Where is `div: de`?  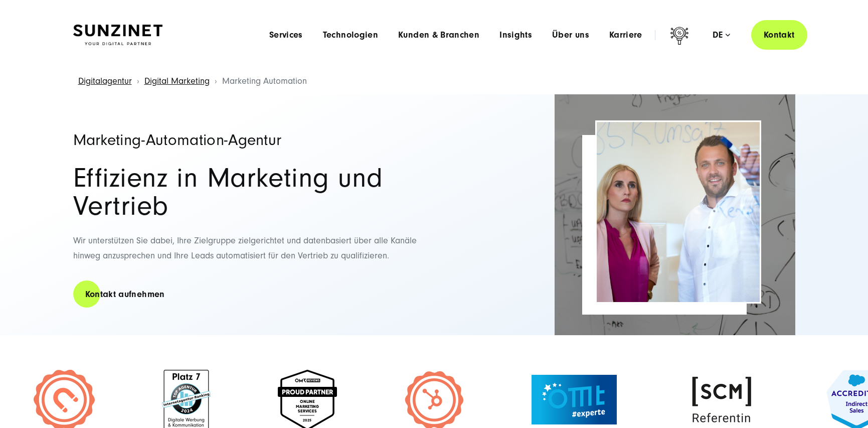
div: de is located at coordinates (721, 35).